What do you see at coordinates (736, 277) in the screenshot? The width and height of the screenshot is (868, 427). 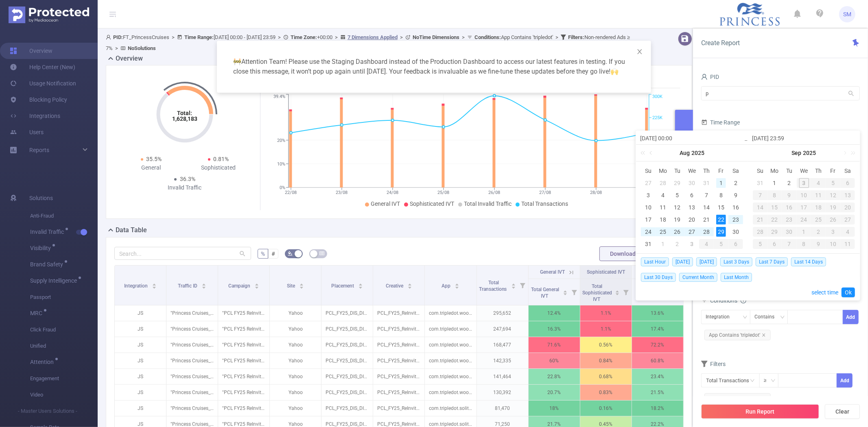 I see `span: Last Month` at bounding box center [736, 277].